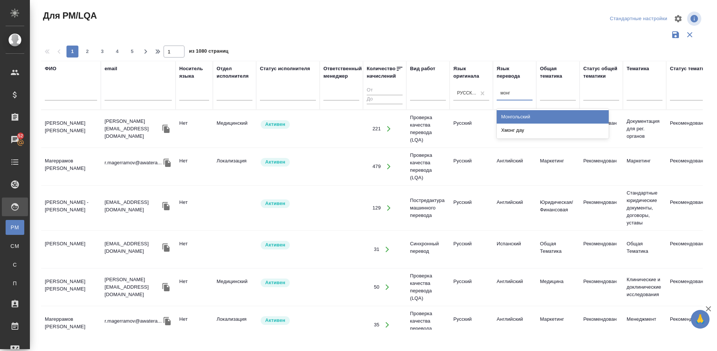 The image size is (717, 351). What do you see at coordinates (102, 52) in the screenshot?
I see `button: 3` at bounding box center [102, 52].